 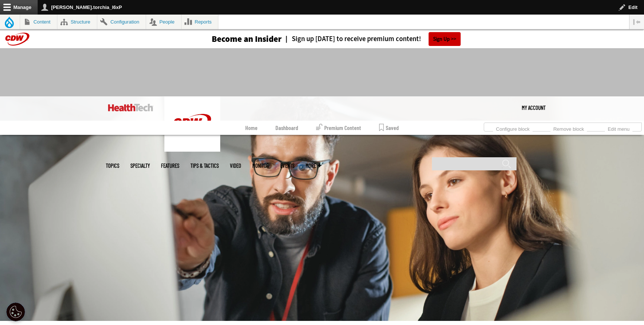 I want to click on a: Reports, so click(x=200, y=22).